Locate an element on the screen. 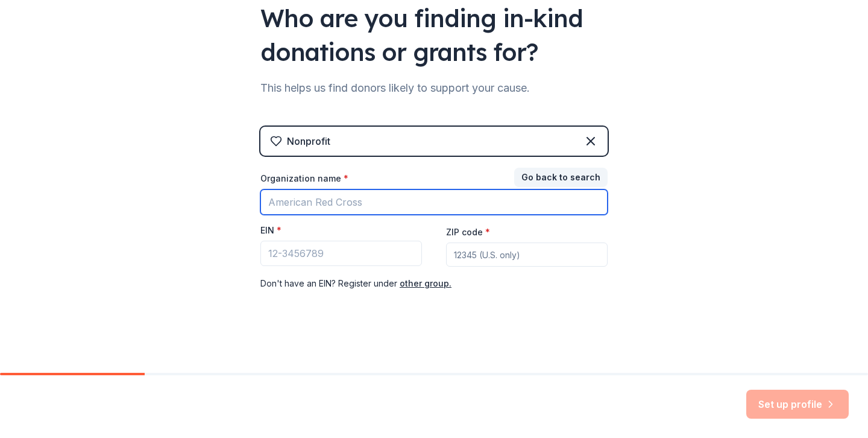 Image resolution: width=868 pixels, height=438 pixels. label: ZIP code is located at coordinates (468, 232).